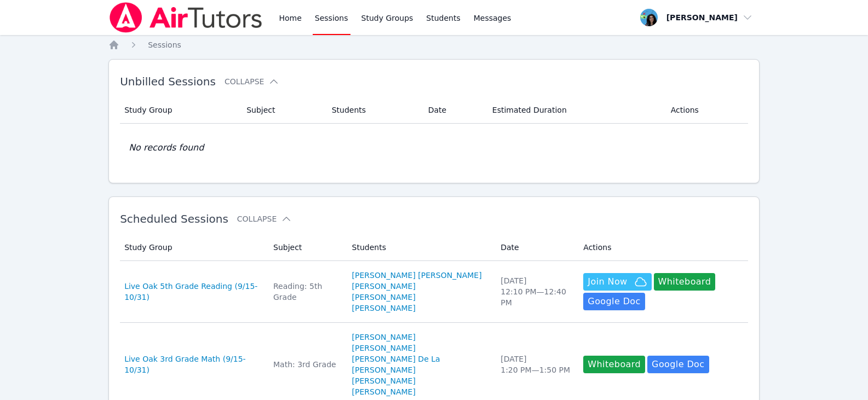  Describe the element at coordinates (164, 45) in the screenshot. I see `span: Sessions` at that location.